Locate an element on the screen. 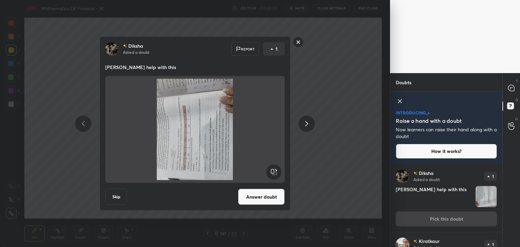 Image resolution: width=520 pixels, height=247 pixels. p: T is located at coordinates (517, 81).